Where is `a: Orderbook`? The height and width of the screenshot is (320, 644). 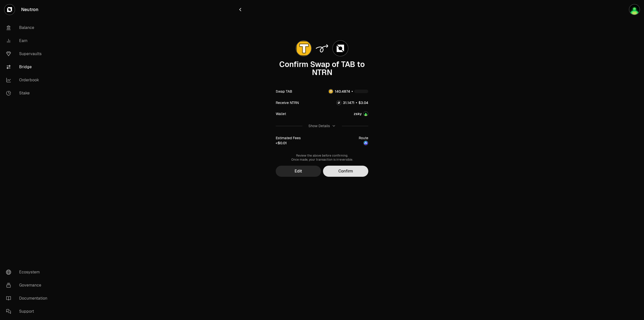 a: Orderbook is located at coordinates (28, 80).